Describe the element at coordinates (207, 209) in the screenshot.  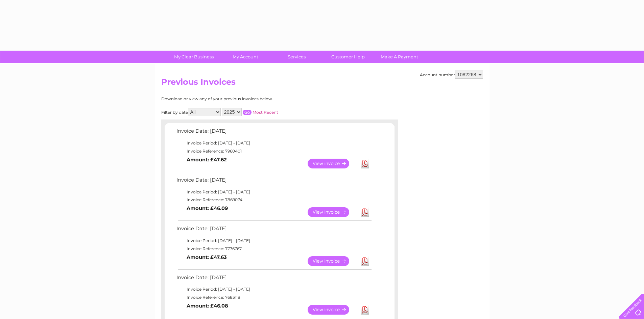
I see `b: Amount: £46.09` at that location.